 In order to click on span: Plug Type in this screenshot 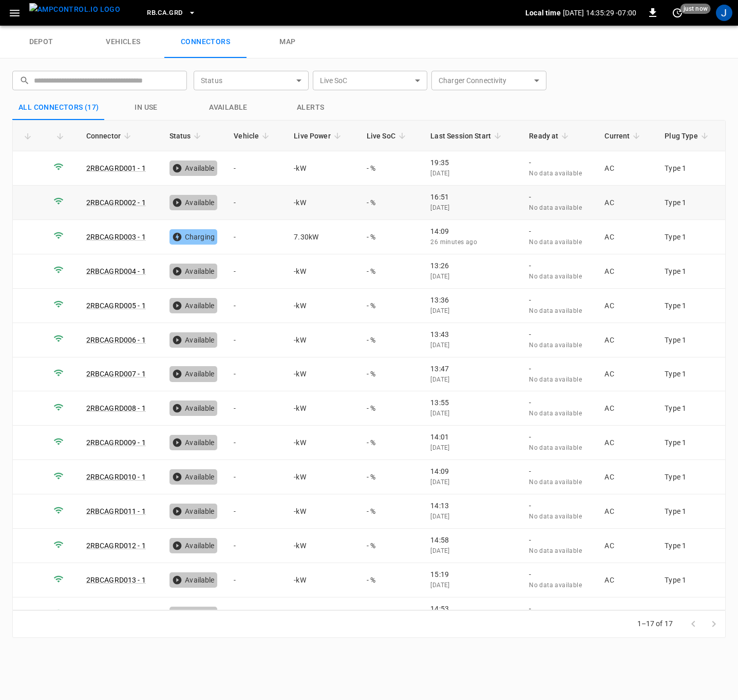, I will do `click(687, 136)`.